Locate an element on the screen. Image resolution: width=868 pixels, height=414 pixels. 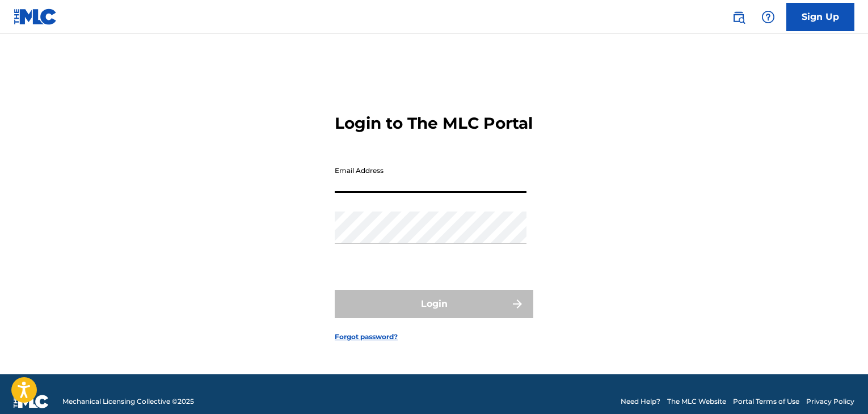
a: Public Search is located at coordinates (739, 17).